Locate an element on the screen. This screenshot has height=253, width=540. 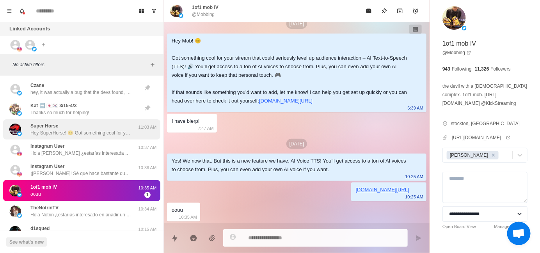
p: Thanks so much for helping! is located at coordinates (60, 113).